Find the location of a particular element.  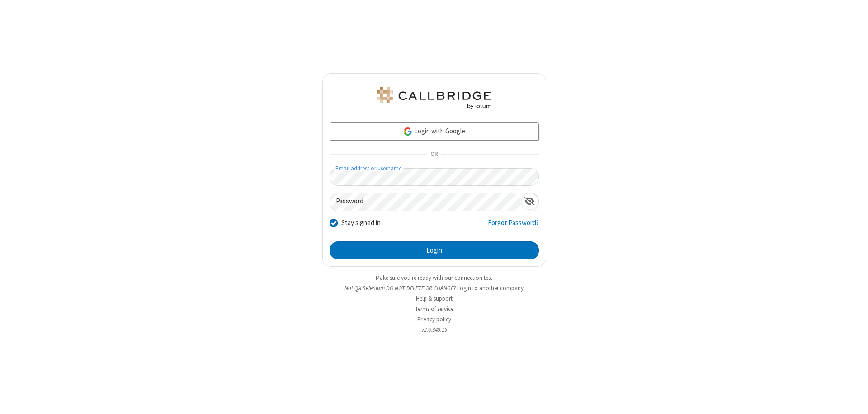

li: Not QA Selenium DO NOT DELETE OR CHANGE? is located at coordinates (434, 288).